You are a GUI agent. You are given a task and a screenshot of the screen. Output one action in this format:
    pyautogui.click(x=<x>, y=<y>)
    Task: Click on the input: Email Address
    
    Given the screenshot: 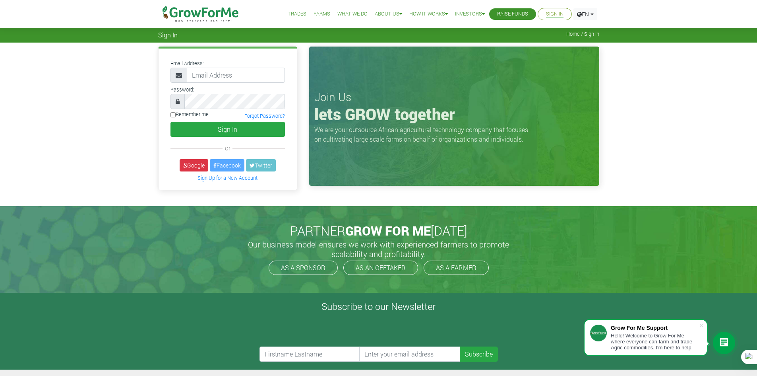 What is the action you would take?
    pyautogui.click(x=236, y=75)
    